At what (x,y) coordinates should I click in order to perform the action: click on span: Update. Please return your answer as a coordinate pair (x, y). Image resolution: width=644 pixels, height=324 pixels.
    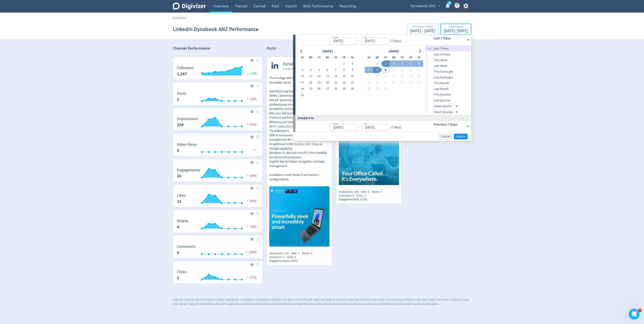
    Looking at the image, I should click on (461, 136).